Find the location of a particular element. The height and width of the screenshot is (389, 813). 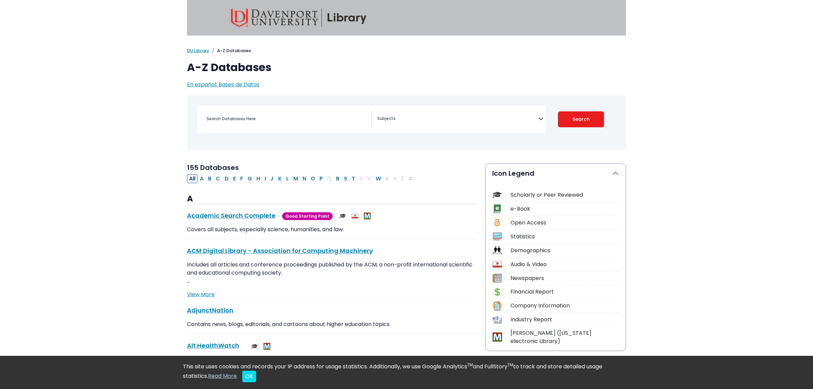

div: This site uses cookies and records your IP address for usage statistics. Additionally, we use Goo... is located at coordinates (407, 373).